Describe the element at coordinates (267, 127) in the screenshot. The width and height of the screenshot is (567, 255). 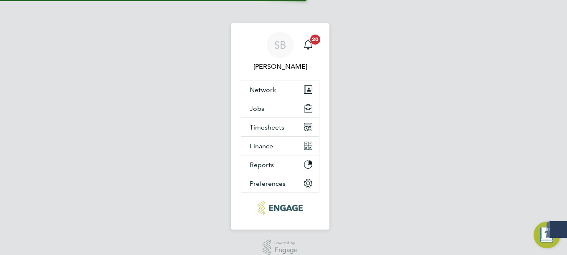
I see `span: Timesheets` at that location.